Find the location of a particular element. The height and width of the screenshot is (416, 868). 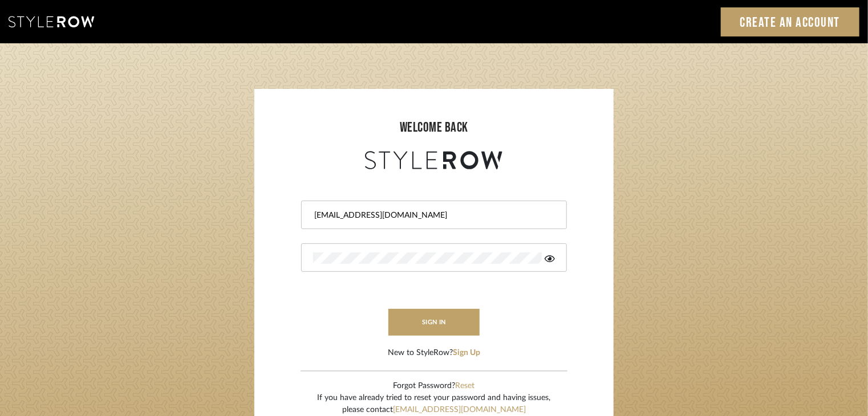

a: Create an Account is located at coordinates (791, 22).